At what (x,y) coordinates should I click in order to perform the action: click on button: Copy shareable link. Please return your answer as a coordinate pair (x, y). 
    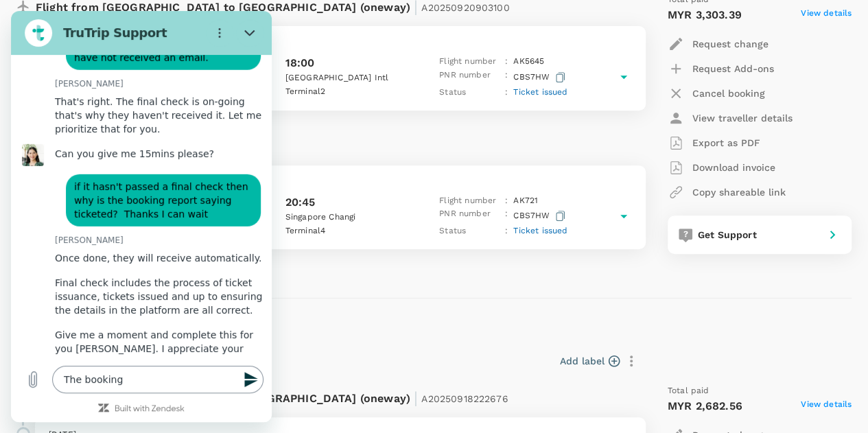
    Looking at the image, I should click on (726, 192).